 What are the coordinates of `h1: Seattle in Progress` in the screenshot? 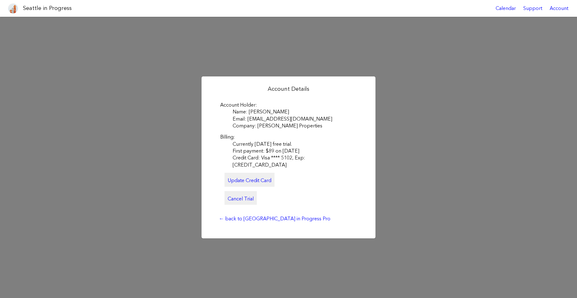 It's located at (47, 8).